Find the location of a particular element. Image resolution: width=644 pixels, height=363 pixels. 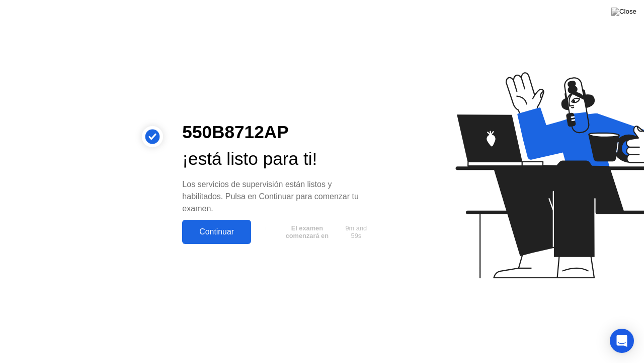

div: Continuar is located at coordinates (217, 232).